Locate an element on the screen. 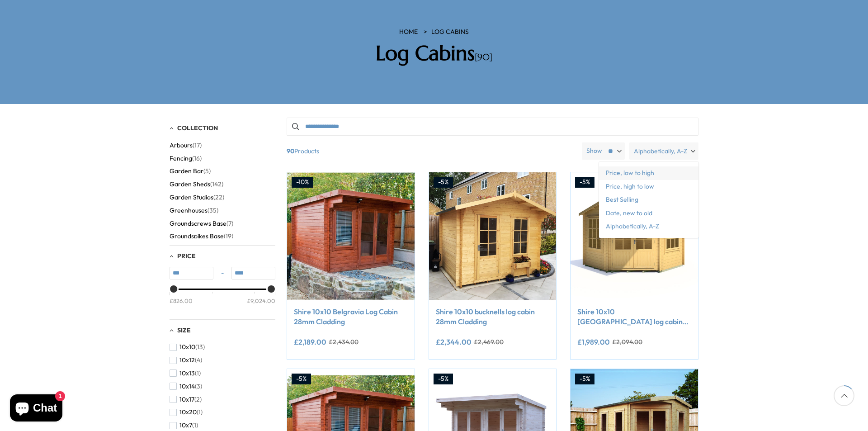  span: 10x7 is located at coordinates (186, 425).